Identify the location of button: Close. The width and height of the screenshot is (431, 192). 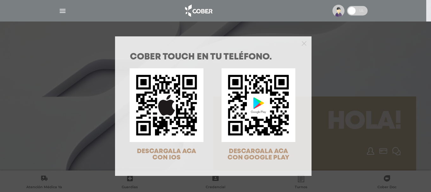
(304, 43).